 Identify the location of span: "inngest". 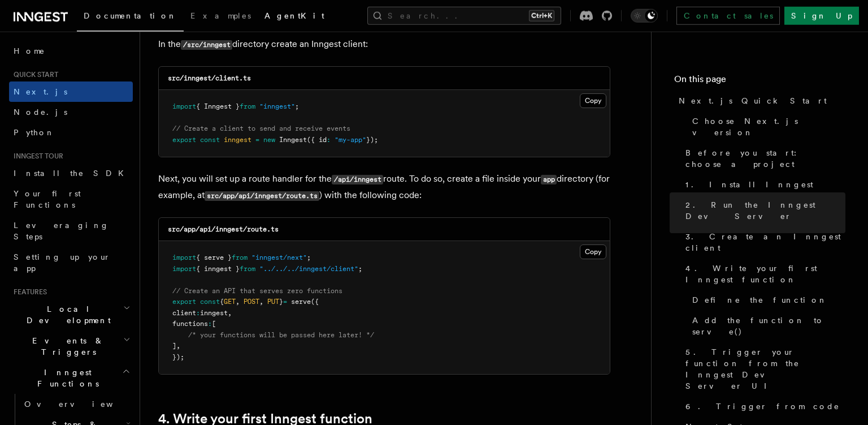
(277, 107).